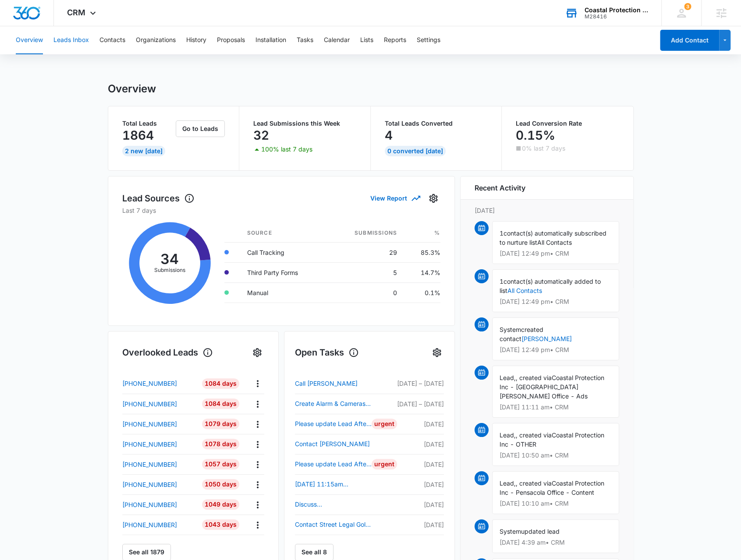 Image resolution: width=741 pixels, height=560 pixels. What do you see at coordinates (367, 40) in the screenshot?
I see `button: Lists` at bounding box center [367, 40].